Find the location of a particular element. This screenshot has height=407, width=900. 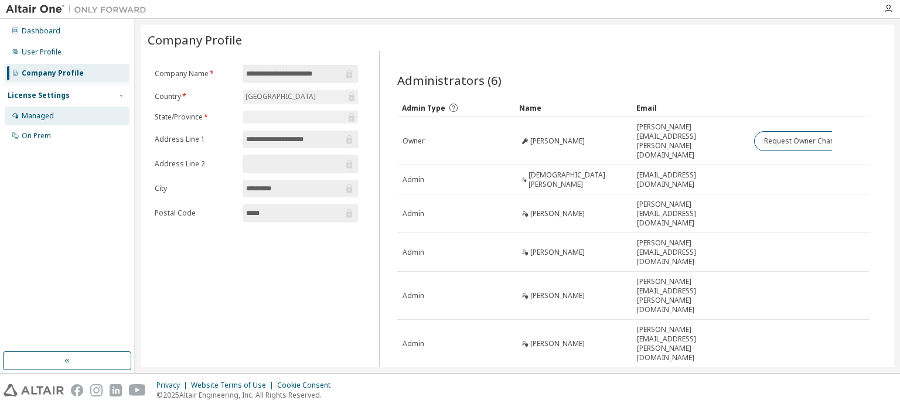

label: Country is located at coordinates (195, 97).